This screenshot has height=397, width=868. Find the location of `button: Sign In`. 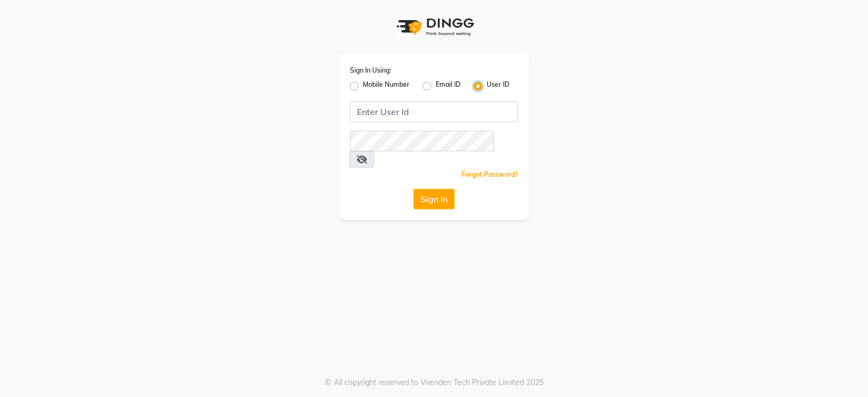

button: Sign In is located at coordinates (434, 199).